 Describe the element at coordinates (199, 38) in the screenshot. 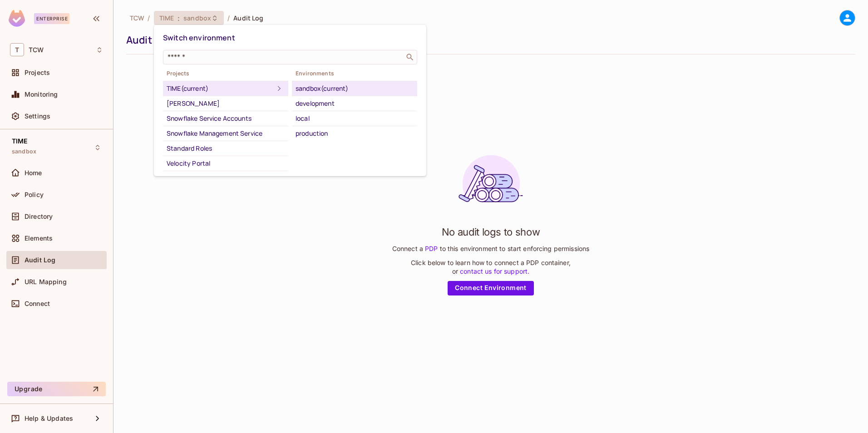

I see `span: Switch environment` at that location.